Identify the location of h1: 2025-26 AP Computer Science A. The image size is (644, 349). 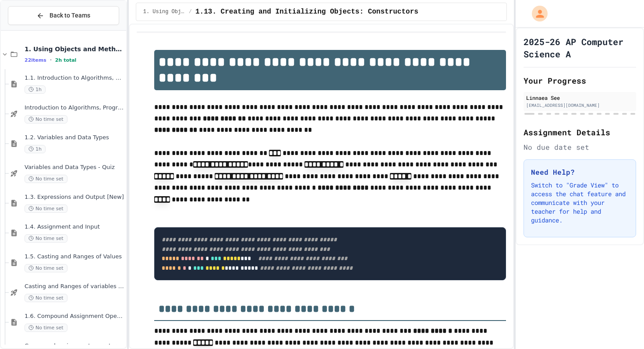
(580, 48).